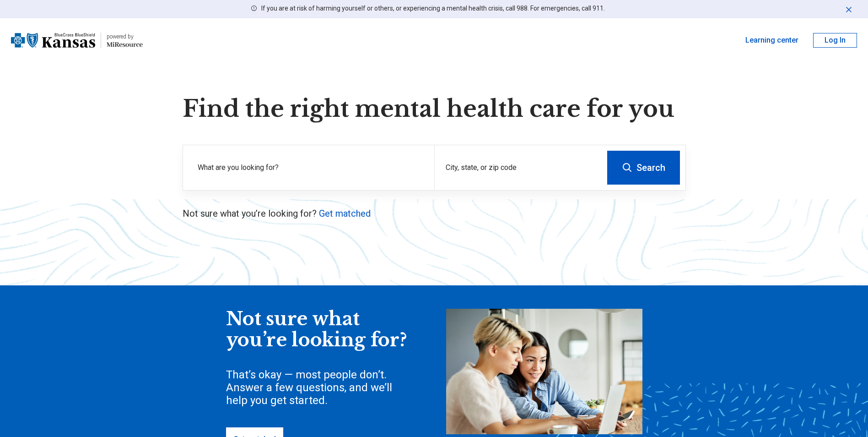 The image size is (868, 437). What do you see at coordinates (434, 109) in the screenshot?
I see `h1: Find the right mental health care for you` at bounding box center [434, 109].